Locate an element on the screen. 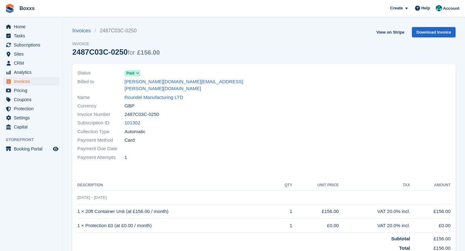 This screenshot has width=465, height=251. th: Unit Price is located at coordinates (316, 185).